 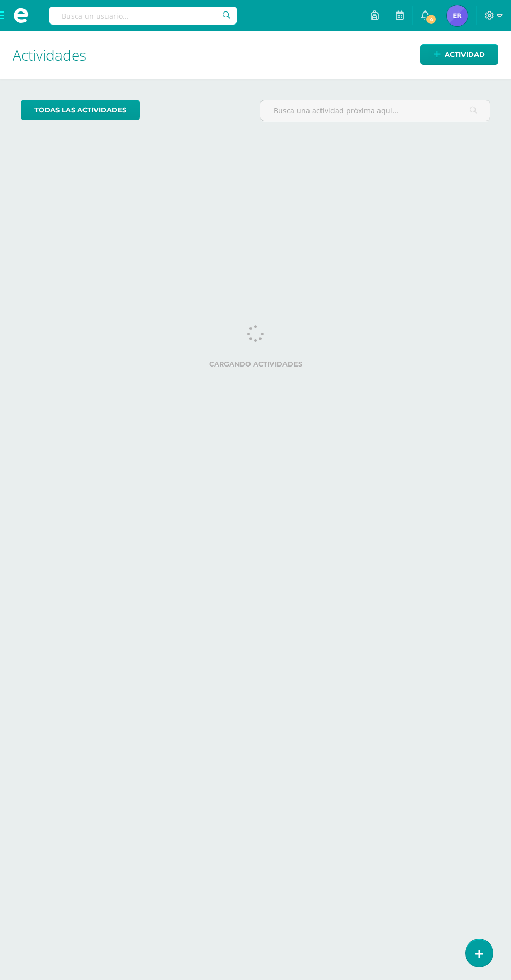 I want to click on span: Actividad, so click(x=465, y=54).